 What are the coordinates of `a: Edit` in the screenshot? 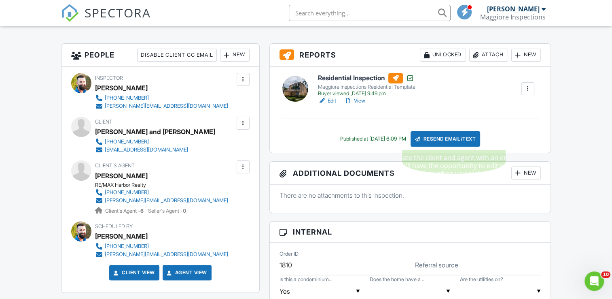 It's located at (327, 101).